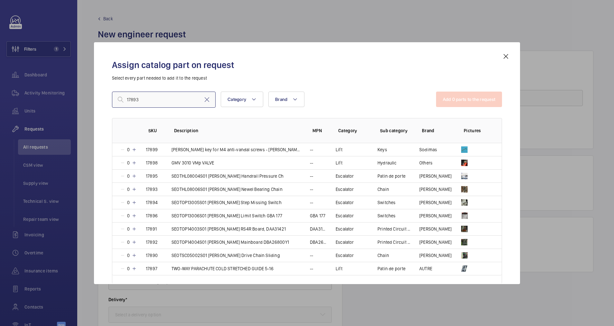 The height and width of the screenshot is (326, 614). Describe the element at coordinates (465, 268) in the screenshot. I see `img: Ki_0ZLtNFZcSIYUv3erAxBp6a0Xh5xfW8hl15Xonxv6kFi8M.png` at that location.